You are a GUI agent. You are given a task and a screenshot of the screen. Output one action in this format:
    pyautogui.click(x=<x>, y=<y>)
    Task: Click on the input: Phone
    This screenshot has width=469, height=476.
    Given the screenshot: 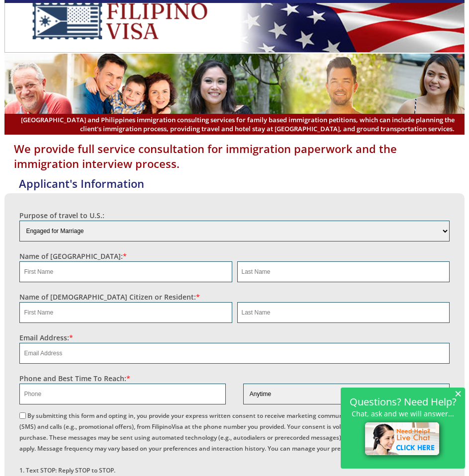 What is the action you would take?
    pyautogui.click(x=122, y=394)
    